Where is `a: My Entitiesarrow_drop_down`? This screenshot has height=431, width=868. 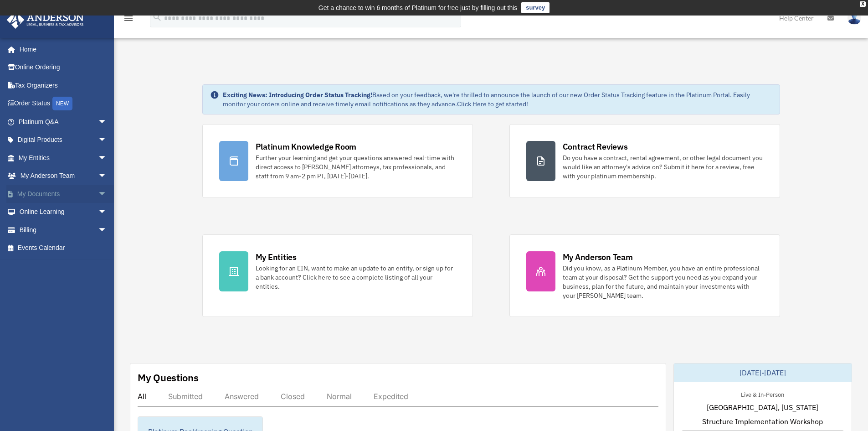
a: My Entitiesarrow_drop_down is located at coordinates (64, 158).